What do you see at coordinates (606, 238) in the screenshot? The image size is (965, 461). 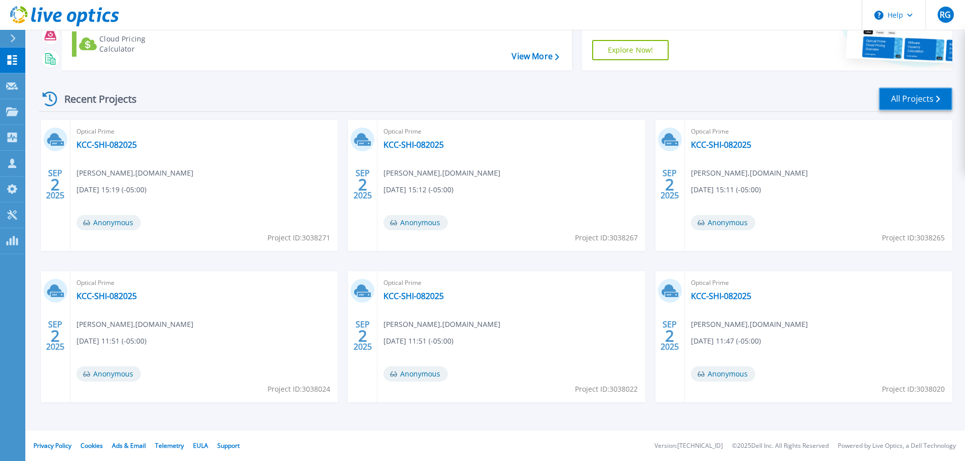 I see `span: Project ID: 3038267` at bounding box center [606, 238].